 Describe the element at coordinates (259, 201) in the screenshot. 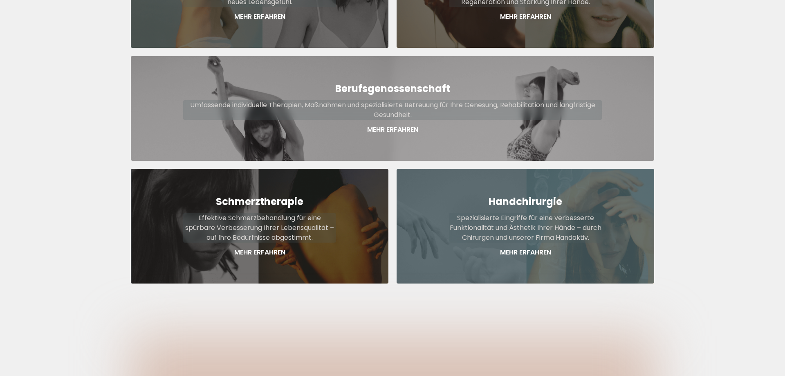

I see `strong: Schmerztherapie` at that location.